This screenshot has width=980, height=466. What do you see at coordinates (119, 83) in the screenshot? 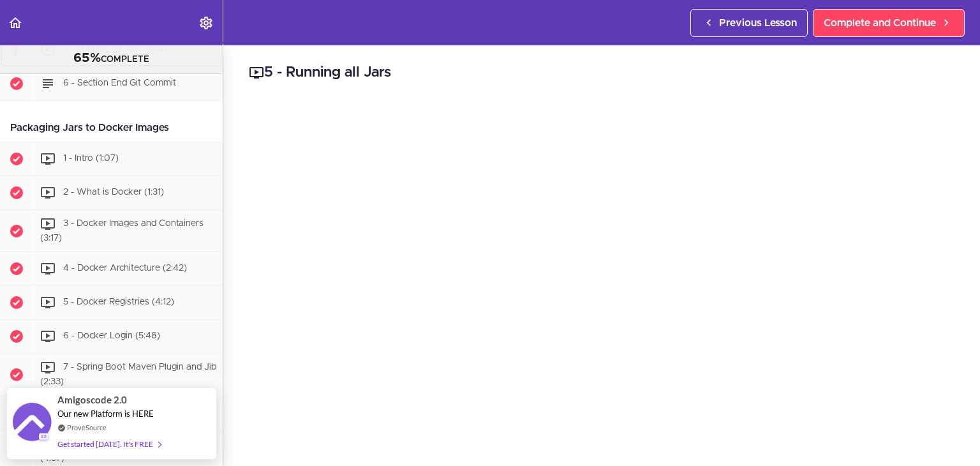
I see `span: 6 - Section End Git Commit` at bounding box center [119, 83].